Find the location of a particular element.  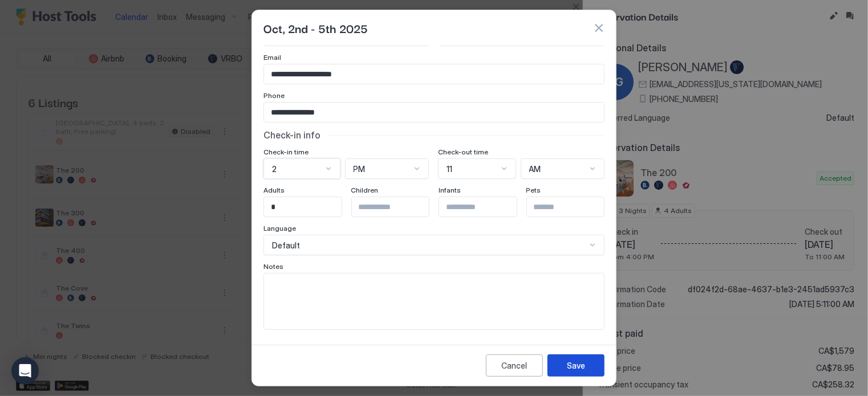

span: Check-out time is located at coordinates (463, 152).